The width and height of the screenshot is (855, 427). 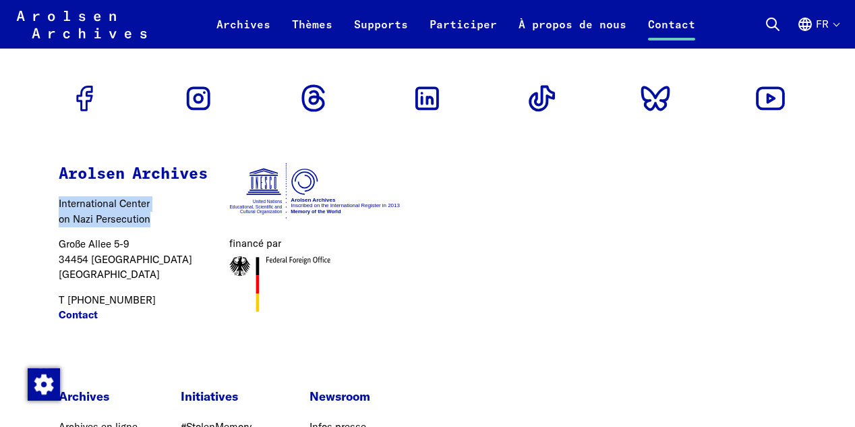 What do you see at coordinates (313, 98) in the screenshot?
I see `a: Aller au profil Threads` at bounding box center [313, 98].